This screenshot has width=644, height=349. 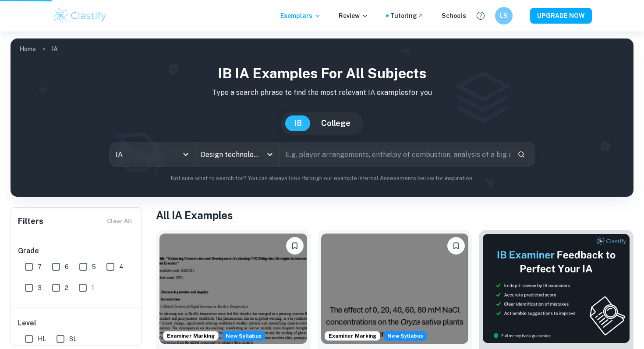 I want to click on button: Open, so click(x=270, y=154).